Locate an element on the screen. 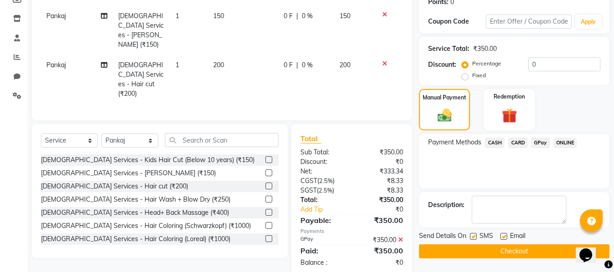  button: Apply is located at coordinates (588, 22).